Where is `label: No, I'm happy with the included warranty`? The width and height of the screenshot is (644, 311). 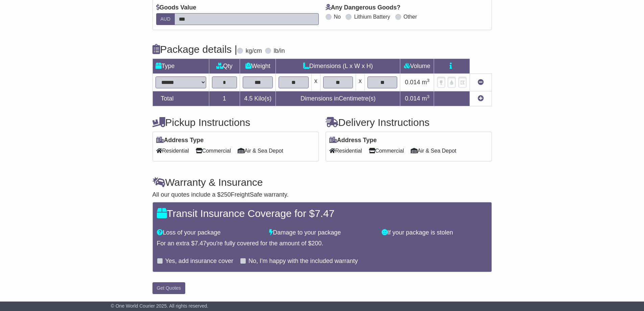 label: No, I'm happy with the included warranty is located at coordinates (304, 261).